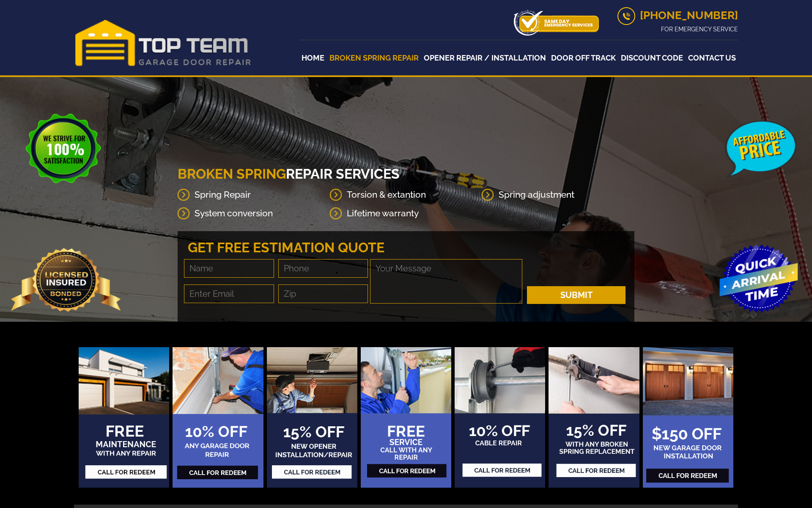 Image resolution: width=812 pixels, height=508 pixels. What do you see at coordinates (500, 417) in the screenshot?
I see `img: c5.png` at bounding box center [500, 417].